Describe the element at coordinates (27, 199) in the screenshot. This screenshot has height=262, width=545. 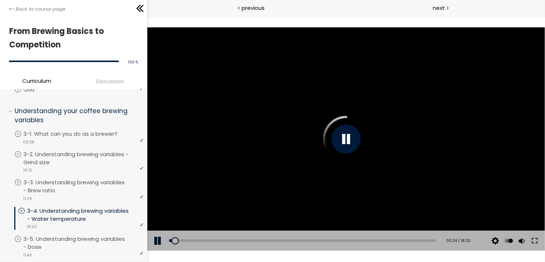
I see `span: 11:29` at that location.